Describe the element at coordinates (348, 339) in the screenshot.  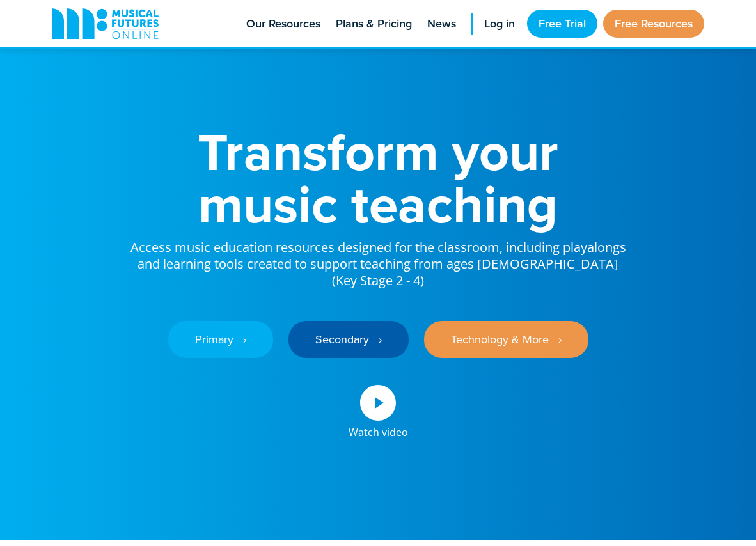
I see `a: Secondary ‎‏‏‎ ‎ ›` at that location.